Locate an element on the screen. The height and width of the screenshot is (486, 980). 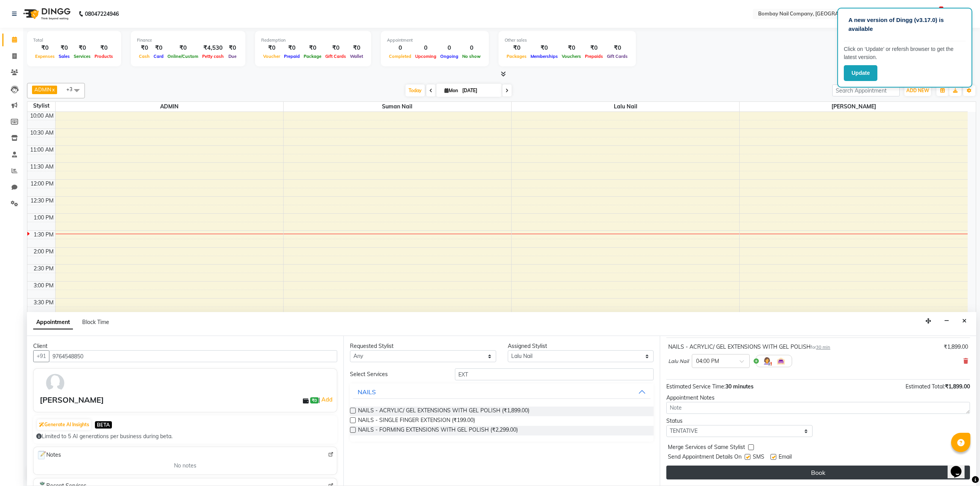
div: Appointment is located at coordinates (435, 40).